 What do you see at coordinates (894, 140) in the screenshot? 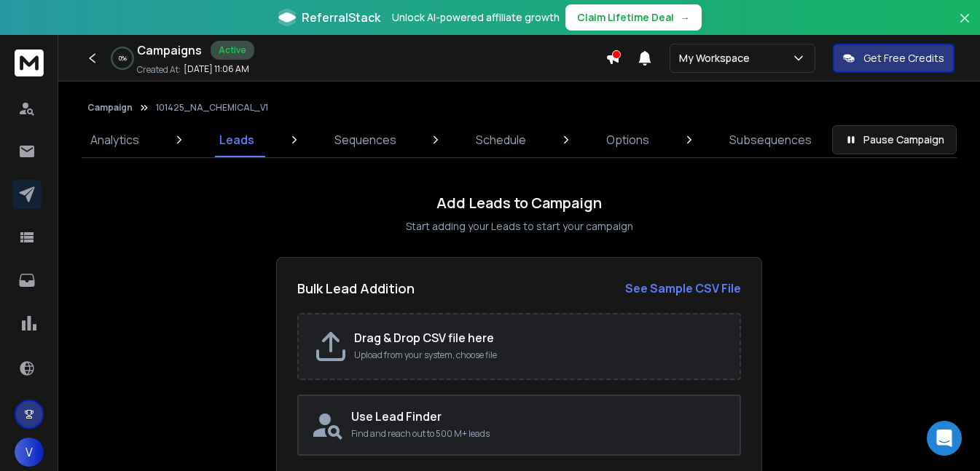
I see `button: Pause Campaign` at bounding box center [894, 140].